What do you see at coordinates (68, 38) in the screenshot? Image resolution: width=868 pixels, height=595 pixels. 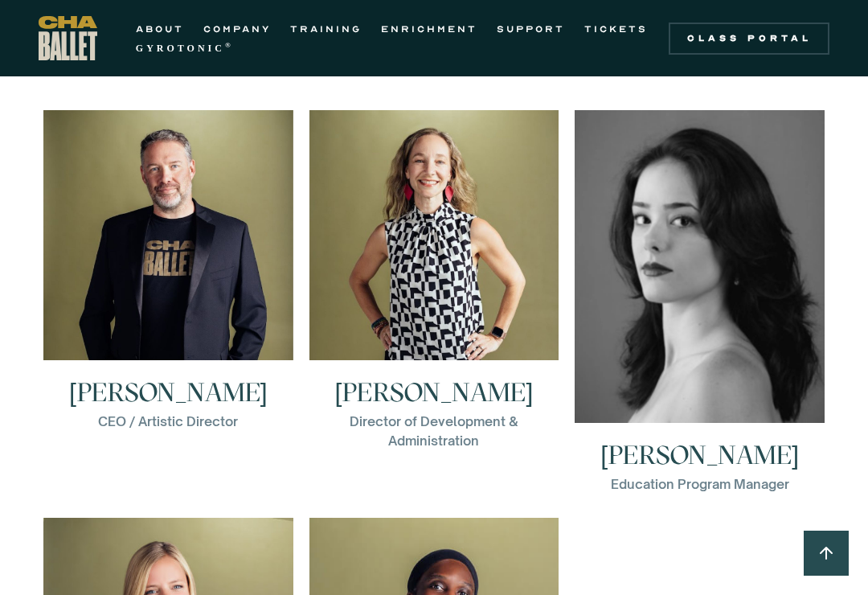 I see `a: home` at bounding box center [68, 38].